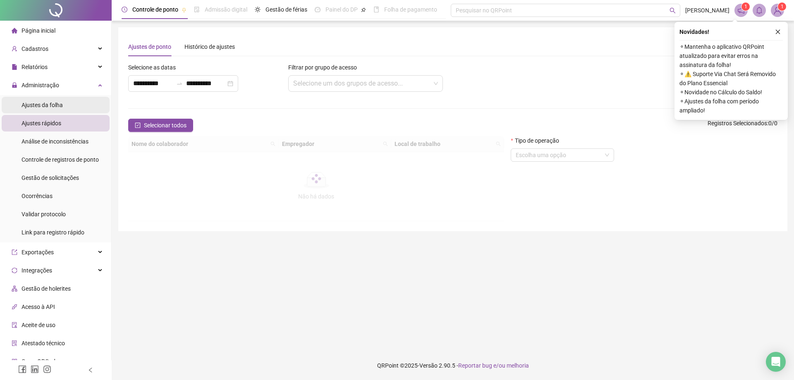 The image size is (794, 380). What do you see at coordinates (429, 366) in the screenshot?
I see `span: Versão` at bounding box center [429, 366].